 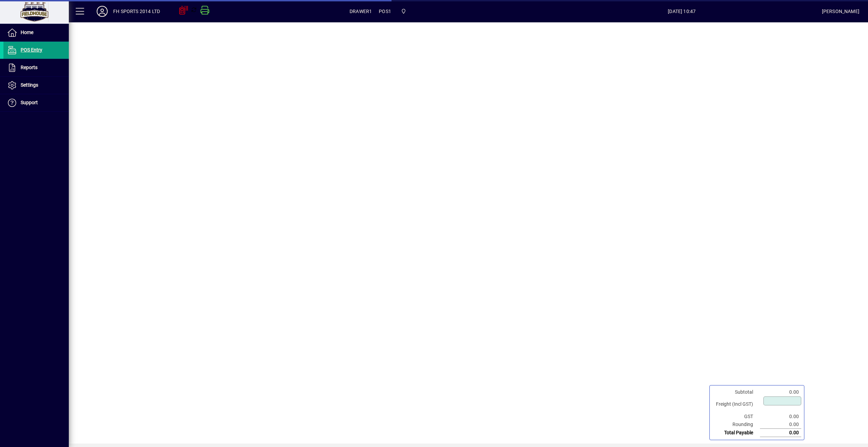 I want to click on span: Home, so click(x=27, y=32).